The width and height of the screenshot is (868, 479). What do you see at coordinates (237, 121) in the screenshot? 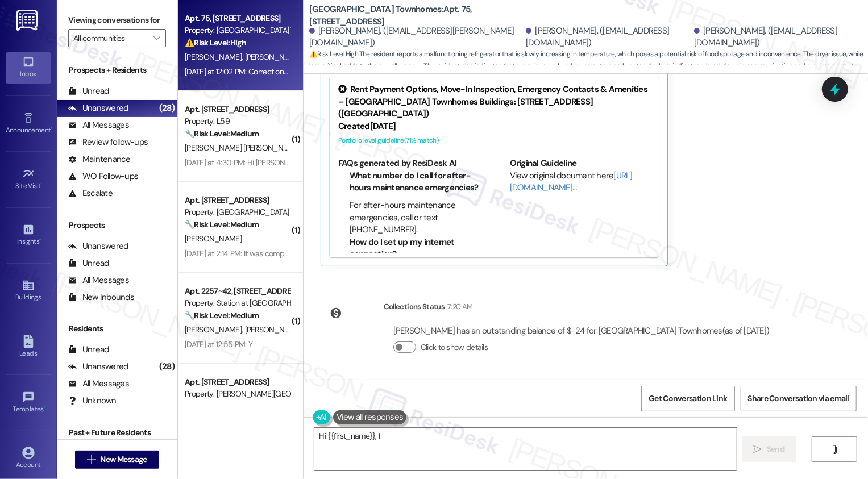
I see `div: Property: L59` at bounding box center [237, 121].